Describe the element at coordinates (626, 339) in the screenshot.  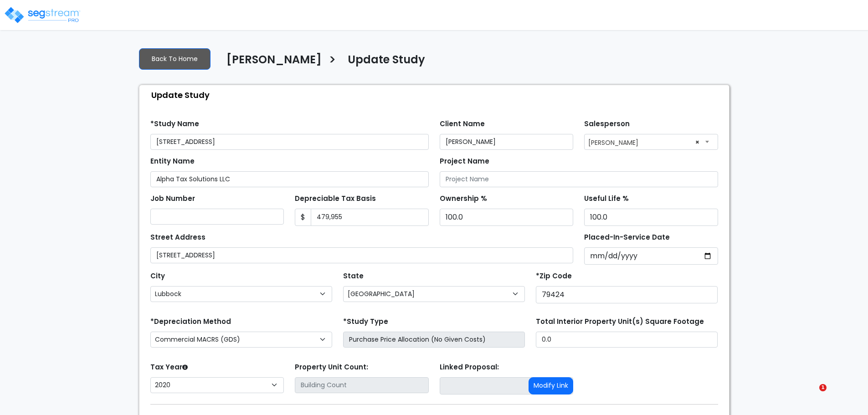
I see `input: total square foot` at that location.